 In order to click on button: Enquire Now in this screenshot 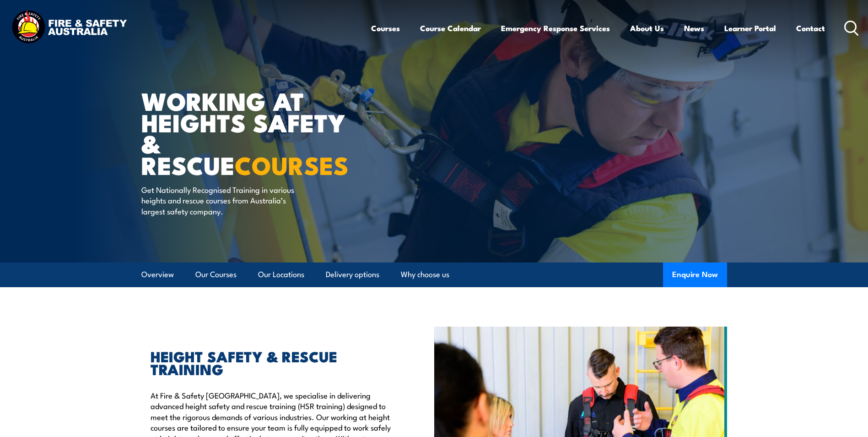, I will do `click(695, 275)`.